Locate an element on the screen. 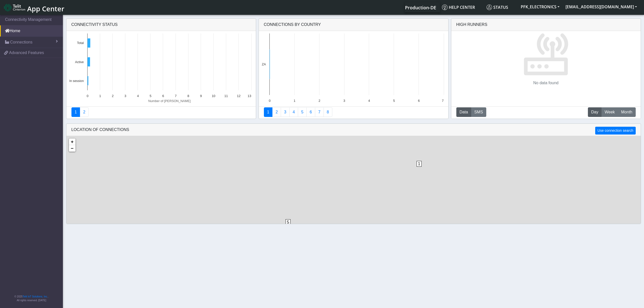  img: knowledge.svg is located at coordinates (445, 7).